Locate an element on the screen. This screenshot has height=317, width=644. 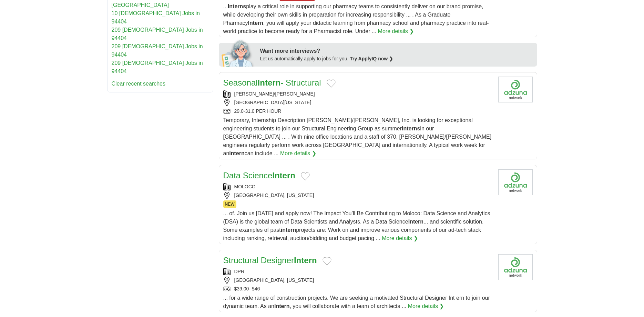
div: DPR is located at coordinates (358, 272).